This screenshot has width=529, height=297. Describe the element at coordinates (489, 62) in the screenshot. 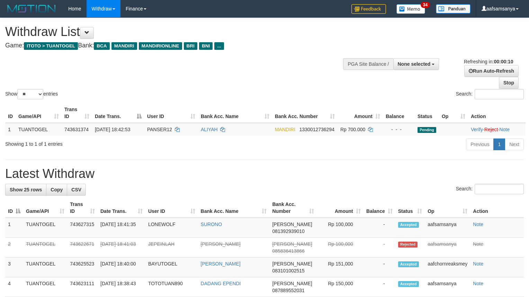

I see `span: Refreshing in:` at that location.